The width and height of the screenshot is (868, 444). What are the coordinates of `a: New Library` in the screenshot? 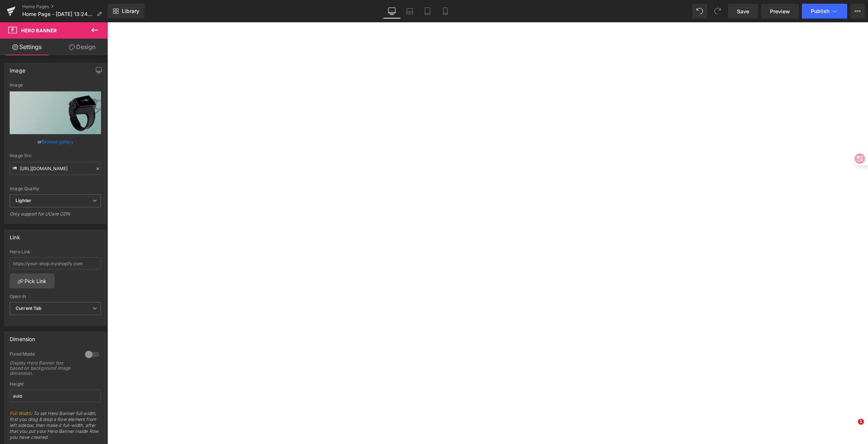 It's located at (126, 11).